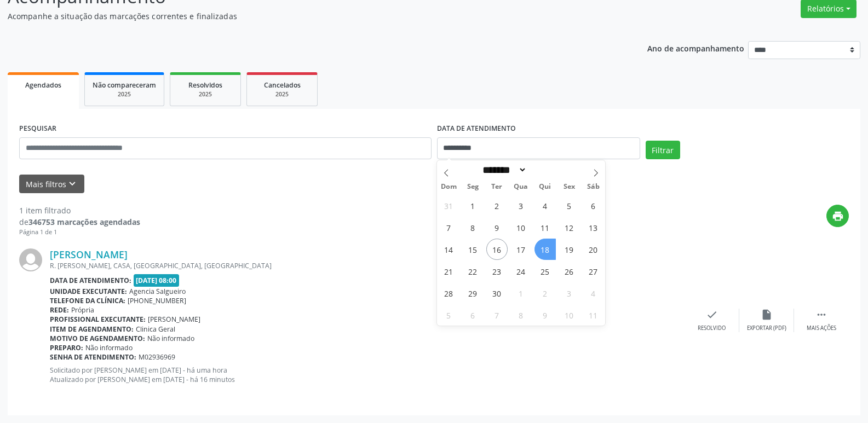 This screenshot has height=423, width=868. What do you see at coordinates (544, 227) in the screenshot?
I see `span: Setembro 11, 2025` at bounding box center [544, 227].